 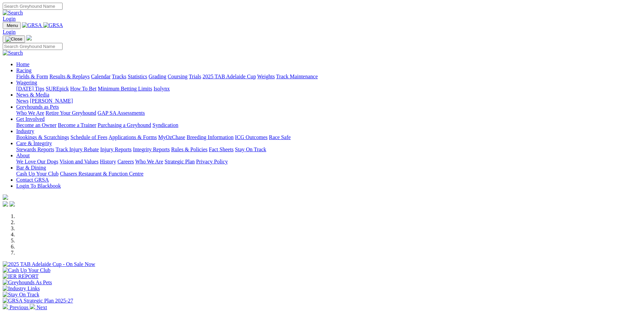 I want to click on img: GRSA Strategic Plan 2025-27, so click(x=38, y=301).